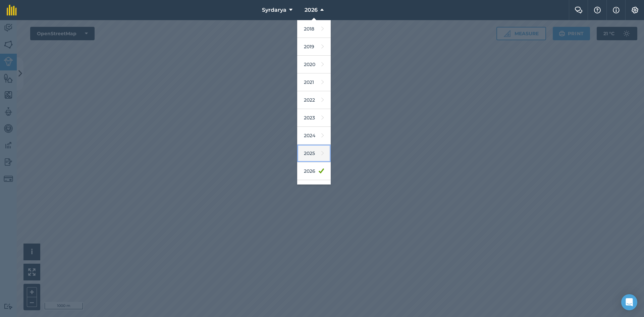 This screenshot has height=317, width=644. Describe the element at coordinates (598, 10) in the screenshot. I see `img: A question mark icon` at that location.